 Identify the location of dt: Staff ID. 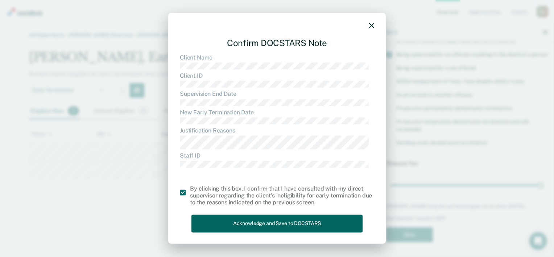
(277, 156).